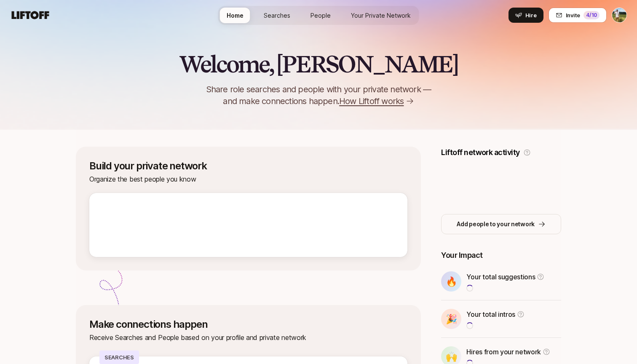  Describe the element at coordinates (620, 15) in the screenshot. I see `img: Tyler Kieft` at that location.